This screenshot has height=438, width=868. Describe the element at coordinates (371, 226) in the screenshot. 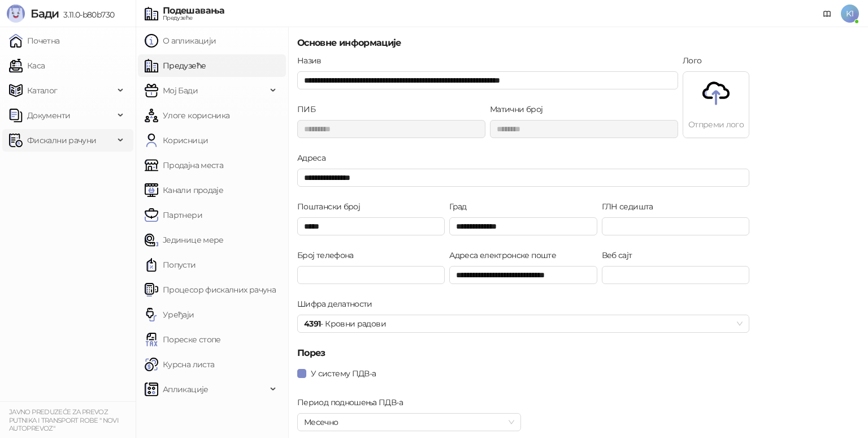

I see `input: Поштански број` at that location.